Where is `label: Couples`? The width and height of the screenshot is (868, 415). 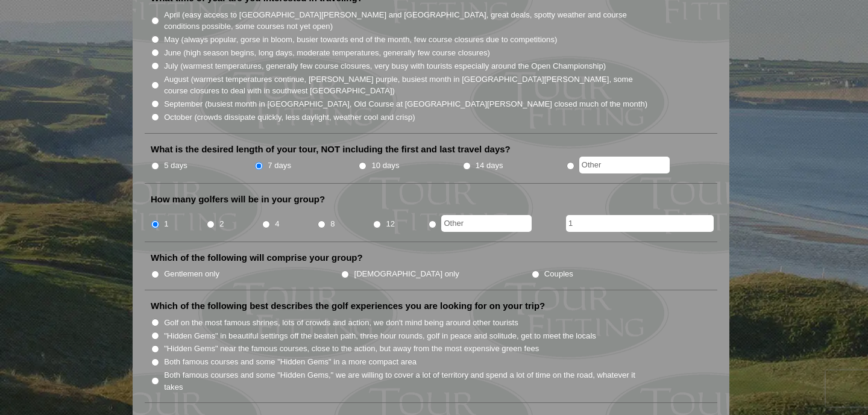 label: Couples is located at coordinates (559, 274).